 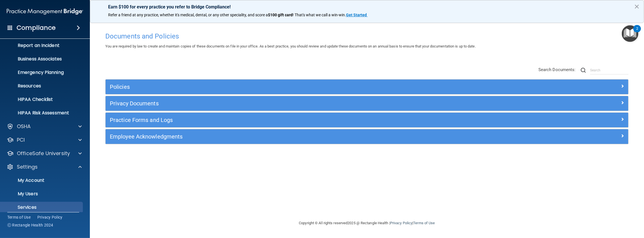 What do you see at coordinates (42, 73) in the screenshot?
I see `p: Emergency Planning` at bounding box center [42, 73].